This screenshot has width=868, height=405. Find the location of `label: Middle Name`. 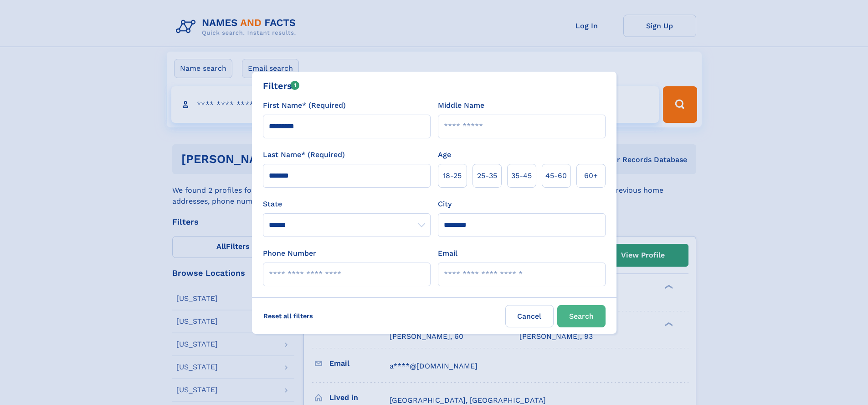

label: Middle Name is located at coordinates (461, 105).